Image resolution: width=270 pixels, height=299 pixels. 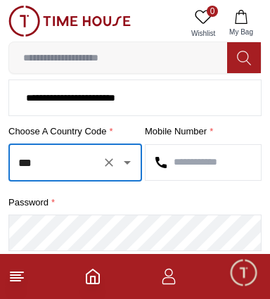 What do you see at coordinates (212, 11) in the screenshot?
I see `span: 0` at bounding box center [212, 11].